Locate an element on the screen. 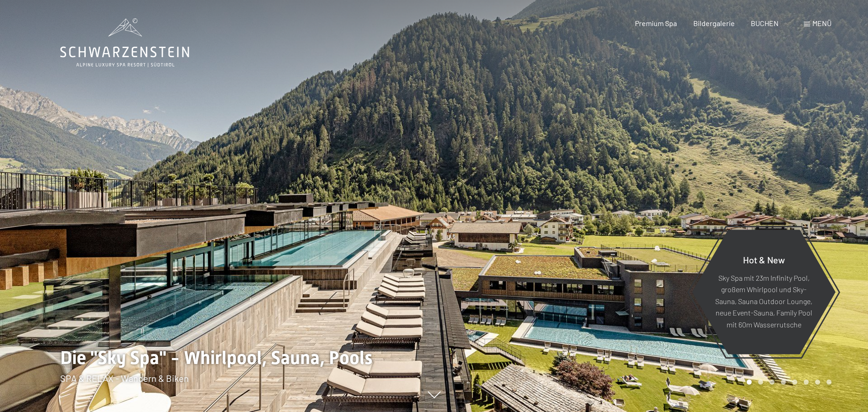 The height and width of the screenshot is (412, 868). a: Hot & New Sky Spa mit 23m Infinity Pool, großem Whirlpool und Sky-Sauna, Sauna Outdoor Lounge, ne... is located at coordinates (764, 291).